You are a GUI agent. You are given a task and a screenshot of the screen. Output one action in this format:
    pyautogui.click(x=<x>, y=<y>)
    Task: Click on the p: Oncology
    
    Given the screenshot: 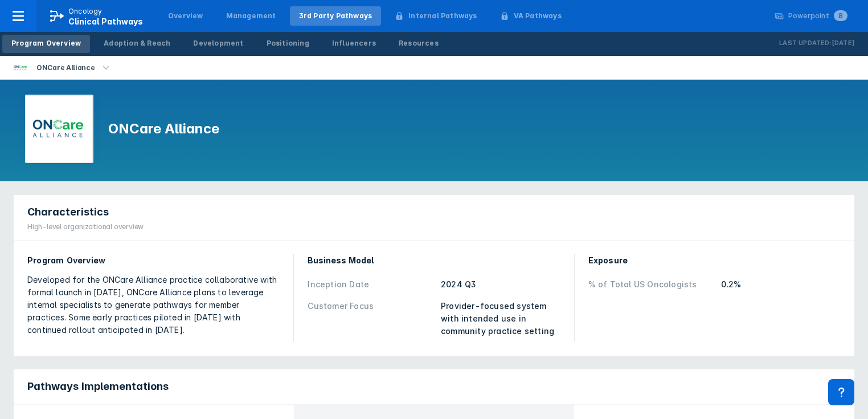 What is the action you would take?
    pyautogui.click(x=85, y=11)
    